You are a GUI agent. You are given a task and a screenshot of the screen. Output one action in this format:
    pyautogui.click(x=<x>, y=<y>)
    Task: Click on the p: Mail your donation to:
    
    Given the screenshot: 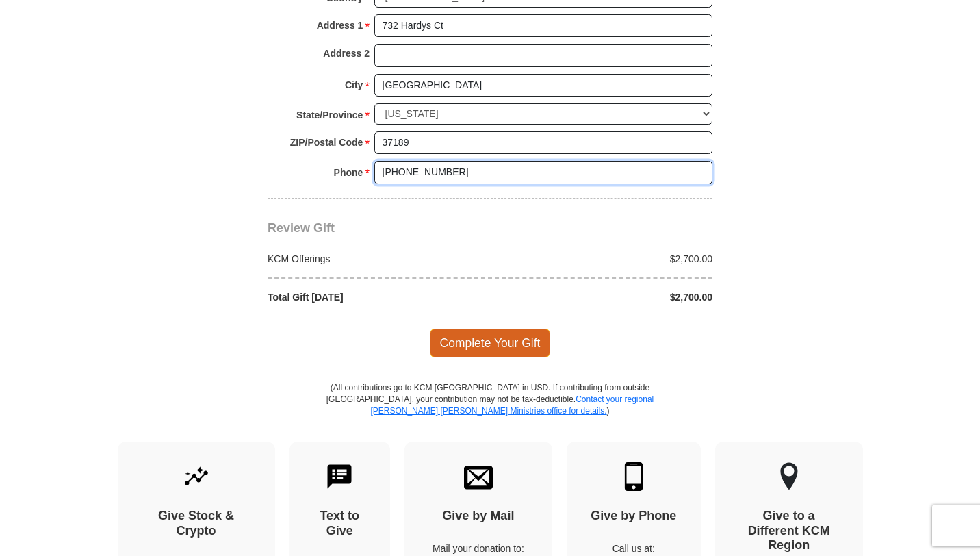 What is the action you would take?
    pyautogui.click(x=478, y=549)
    